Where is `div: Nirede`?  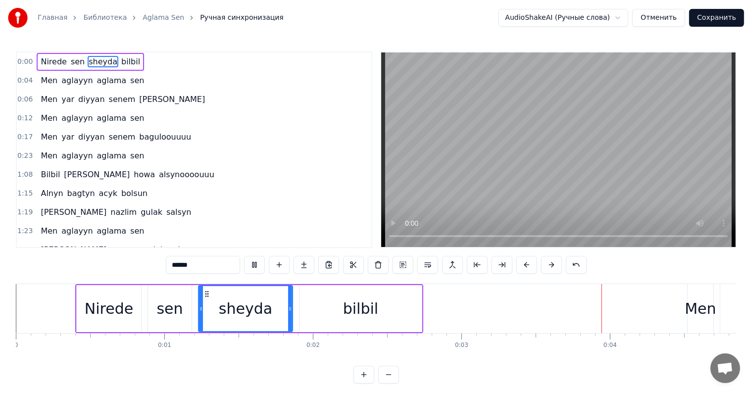
div: Nirede is located at coordinates (109, 308).